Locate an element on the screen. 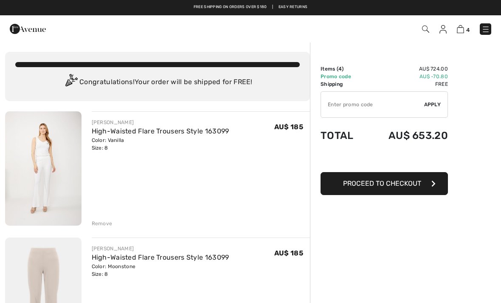 This screenshot has height=303, width=501. span: Apply is located at coordinates (433, 105).